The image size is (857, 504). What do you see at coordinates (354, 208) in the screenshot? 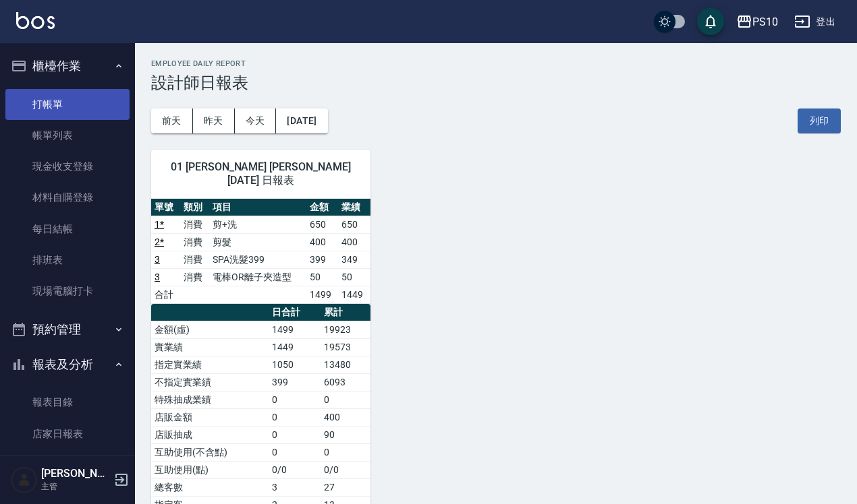
I see `th: 業績` at bounding box center [354, 208].